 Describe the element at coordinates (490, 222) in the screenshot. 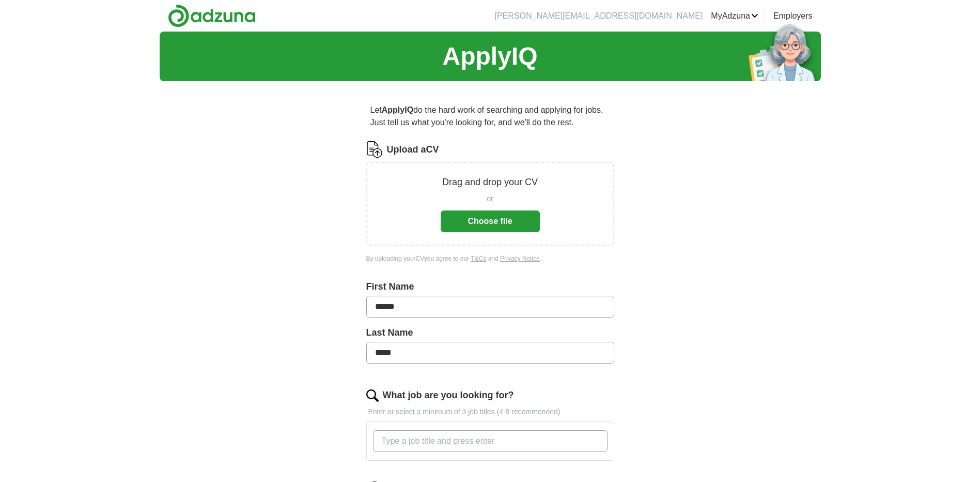

I see `button: Choose file` at that location.